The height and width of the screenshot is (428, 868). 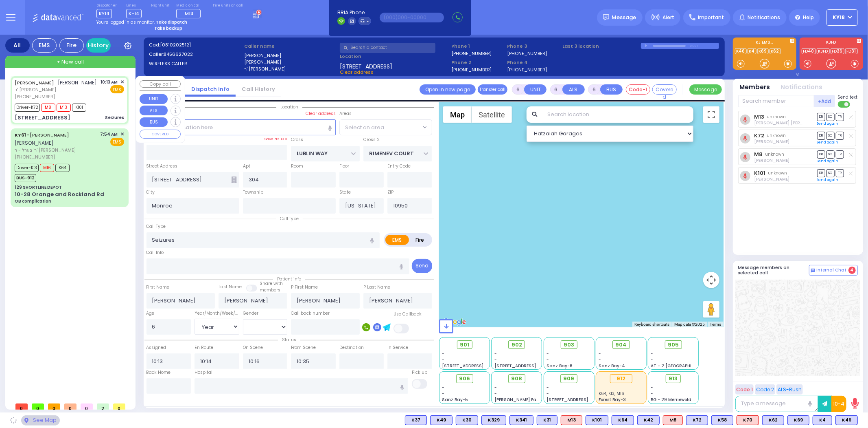 I want to click on span: 902, so click(x=517, y=345).